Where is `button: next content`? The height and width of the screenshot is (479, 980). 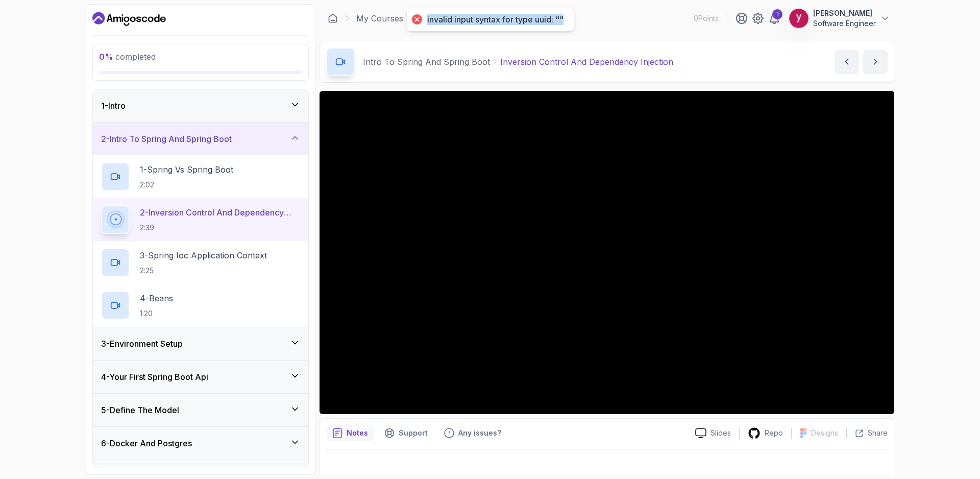 button: next content is located at coordinates (876, 62).